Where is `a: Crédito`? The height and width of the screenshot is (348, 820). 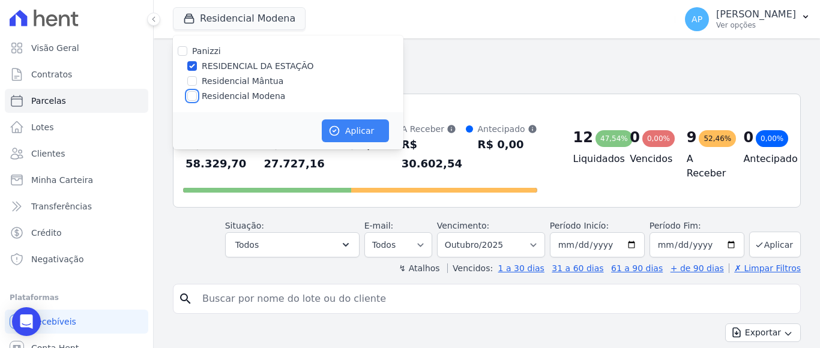 a: Crédito is located at coordinates (76, 233).